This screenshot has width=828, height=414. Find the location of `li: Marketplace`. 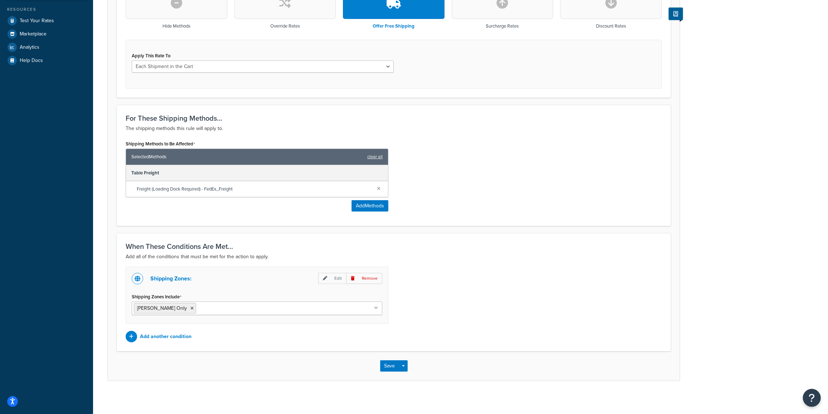

li: Marketplace is located at coordinates (47, 34).